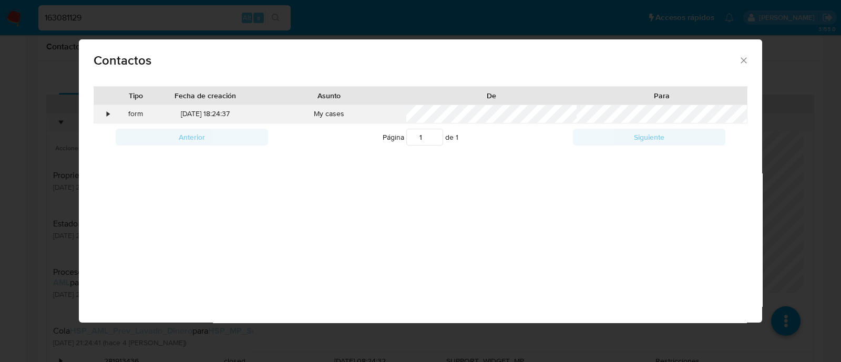 The image size is (841, 362). I want to click on button: Anterior, so click(192, 137).